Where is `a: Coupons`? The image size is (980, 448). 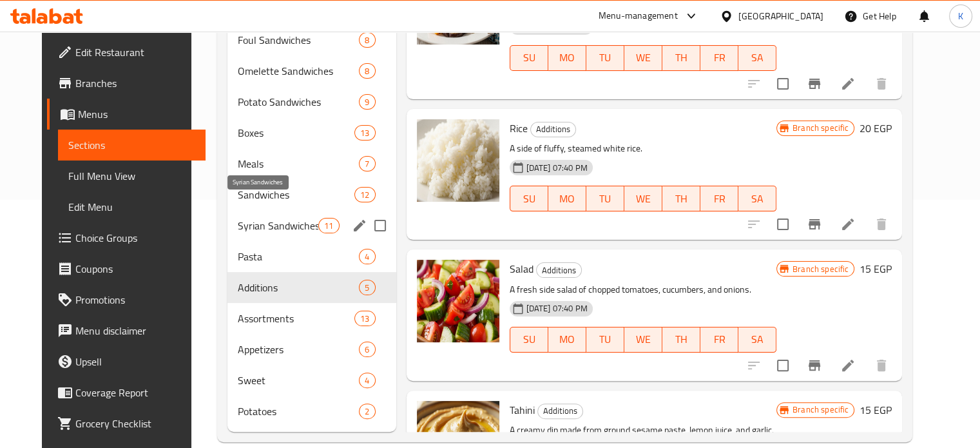
a: Coupons is located at coordinates (126, 269).